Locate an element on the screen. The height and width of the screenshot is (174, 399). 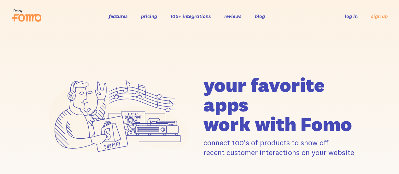
a: pricing is located at coordinates (149, 16).